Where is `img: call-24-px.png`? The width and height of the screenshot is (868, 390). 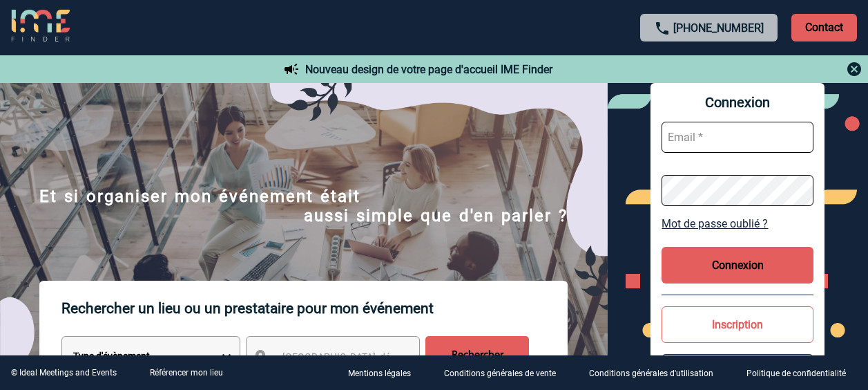
img: call-24-px.png is located at coordinates (662, 28).